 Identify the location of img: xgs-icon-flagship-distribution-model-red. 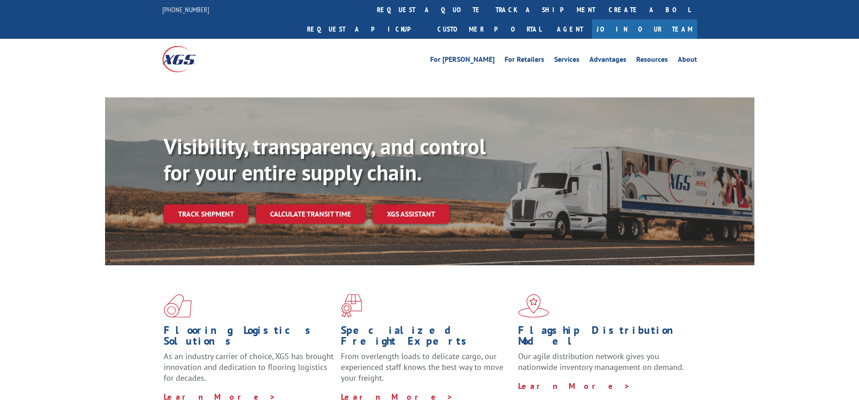
(534, 306).